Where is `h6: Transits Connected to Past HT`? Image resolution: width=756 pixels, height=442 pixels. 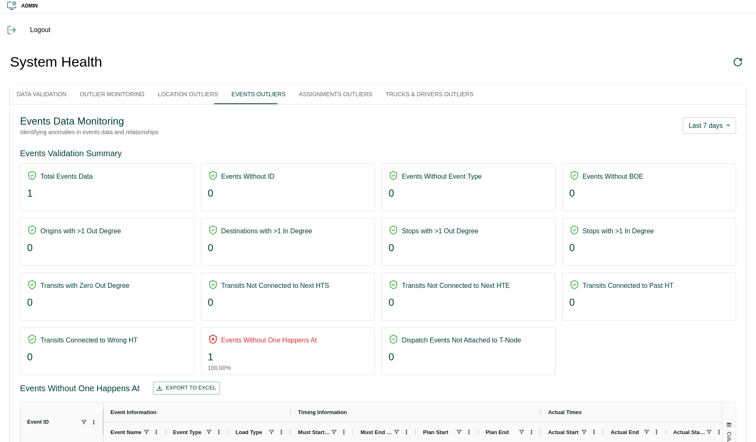
h6: Transits Connected to Past HT is located at coordinates (628, 286).